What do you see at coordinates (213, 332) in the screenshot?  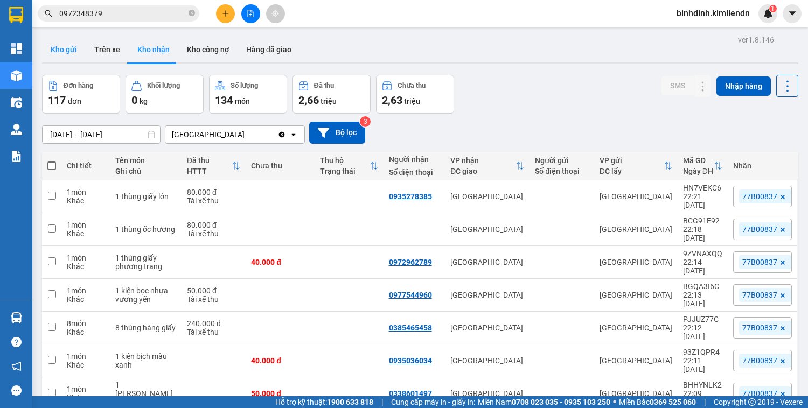 I see `div: Tài xế thu` at bounding box center [213, 332].